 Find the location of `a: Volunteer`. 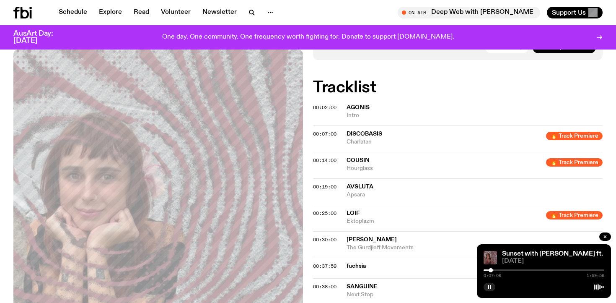

a: Volunteer is located at coordinates (176, 13).